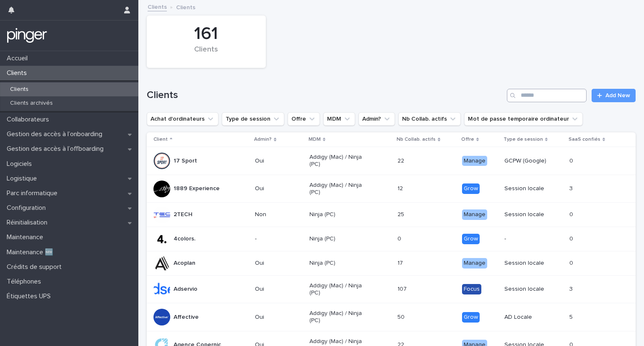  I want to click on p: Affective, so click(186, 317).